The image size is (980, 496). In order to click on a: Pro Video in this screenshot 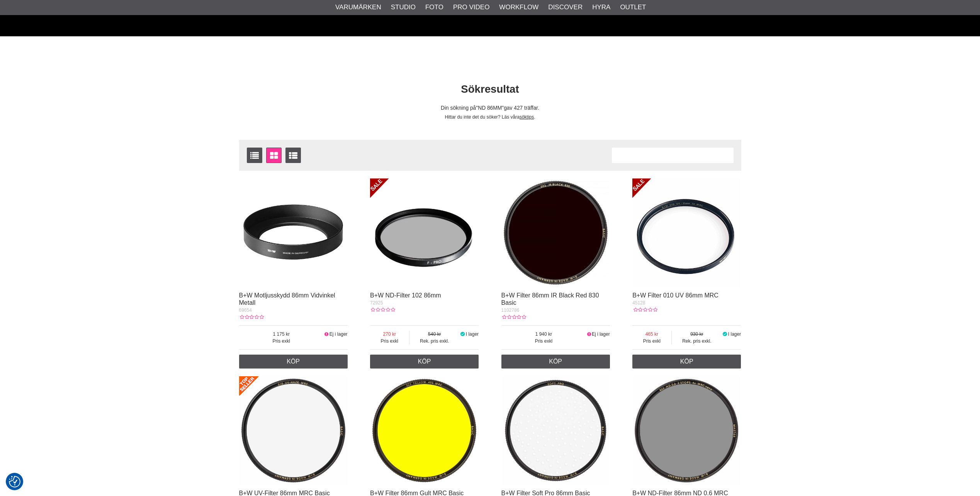, I will do `click(471, 7)`.